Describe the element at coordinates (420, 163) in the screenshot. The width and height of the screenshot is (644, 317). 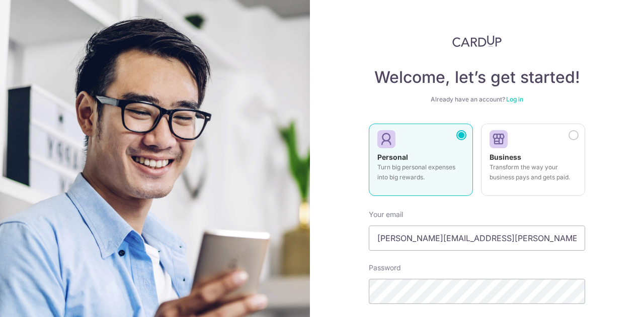
I see `a: Personal Turn big personal expenses into big rewards.` at that location.